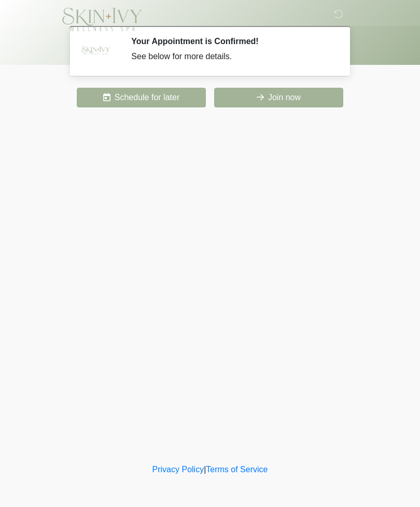 This screenshot has width=420, height=507. Describe the element at coordinates (237, 469) in the screenshot. I see `a: Terms of Service` at that location.